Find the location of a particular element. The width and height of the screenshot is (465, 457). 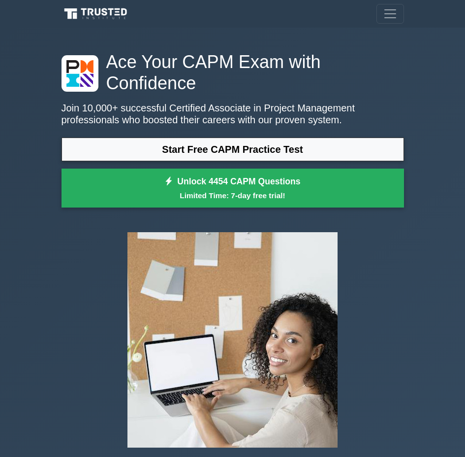

h1: Ace Your CAPM Exam with Confidence is located at coordinates (233, 72).